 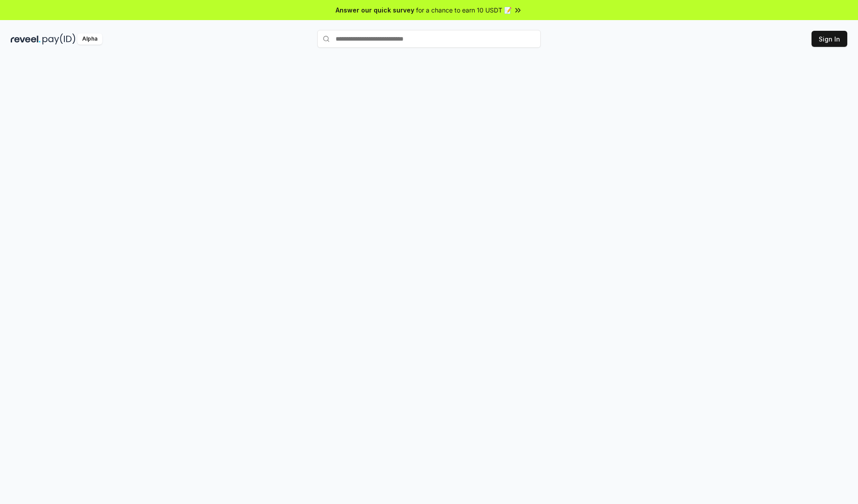 What do you see at coordinates (90, 39) in the screenshot?
I see `div: Alpha` at bounding box center [90, 39].